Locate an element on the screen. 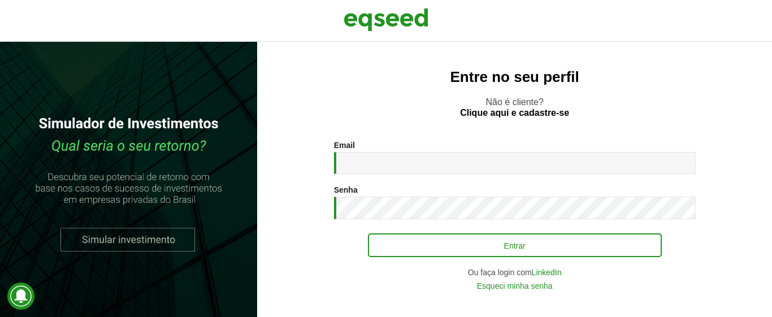  a: Esqueci minha senha is located at coordinates (515, 286).